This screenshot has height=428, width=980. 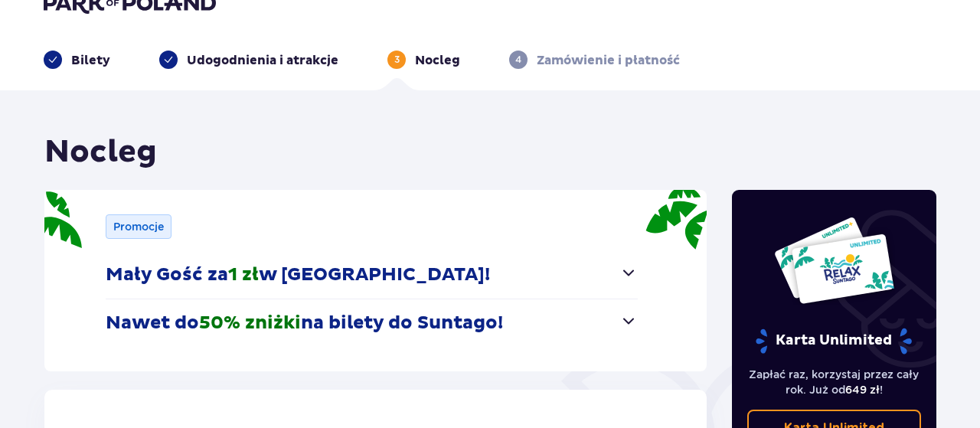 I want to click on p: 3, so click(x=396, y=60).